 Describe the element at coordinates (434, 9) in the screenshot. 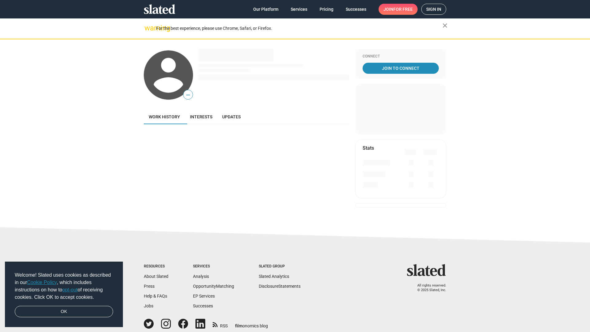

I see `span: Sign in` at that location.